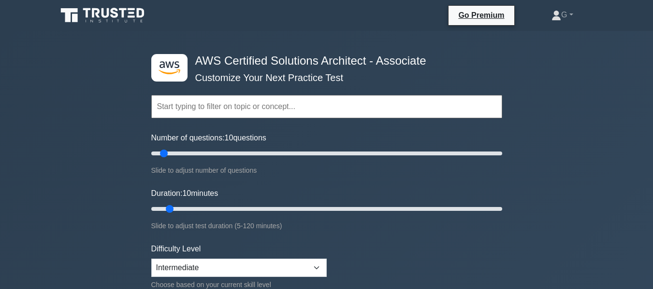  I want to click on a: Go Premium, so click(481, 15).